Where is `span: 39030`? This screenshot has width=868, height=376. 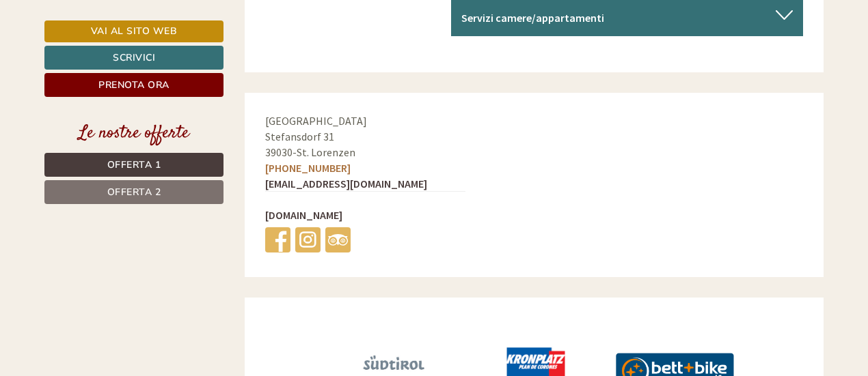
span: 39030 is located at coordinates (279, 152).